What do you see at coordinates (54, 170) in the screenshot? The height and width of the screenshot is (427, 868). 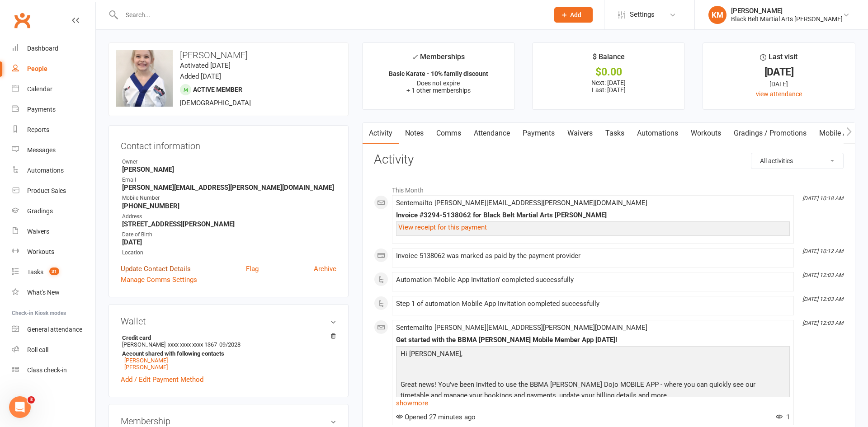 I see `a: Automations` at bounding box center [54, 170].